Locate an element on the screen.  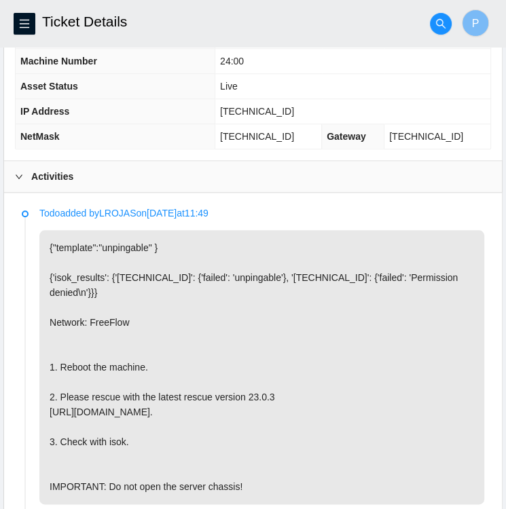
div: Activities is located at coordinates (252, 176).